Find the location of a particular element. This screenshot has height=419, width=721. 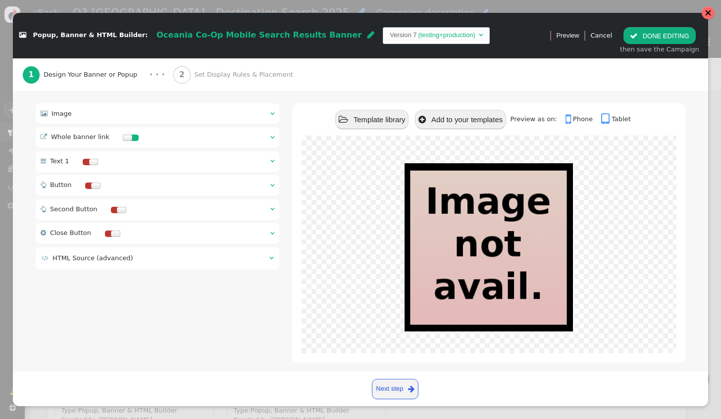

a: Cancel is located at coordinates (601, 35).